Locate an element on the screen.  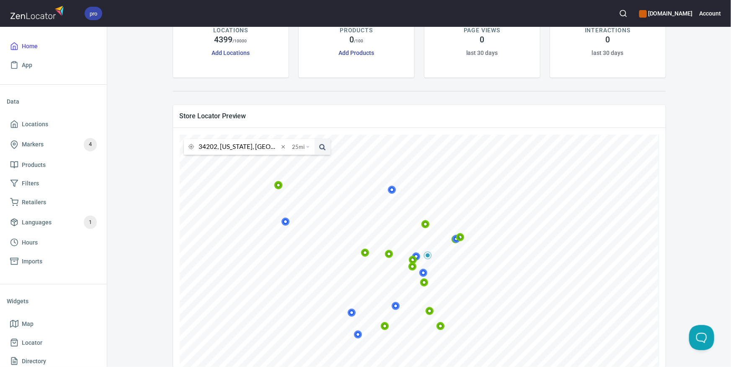
h4: 4399 is located at coordinates (223, 40).